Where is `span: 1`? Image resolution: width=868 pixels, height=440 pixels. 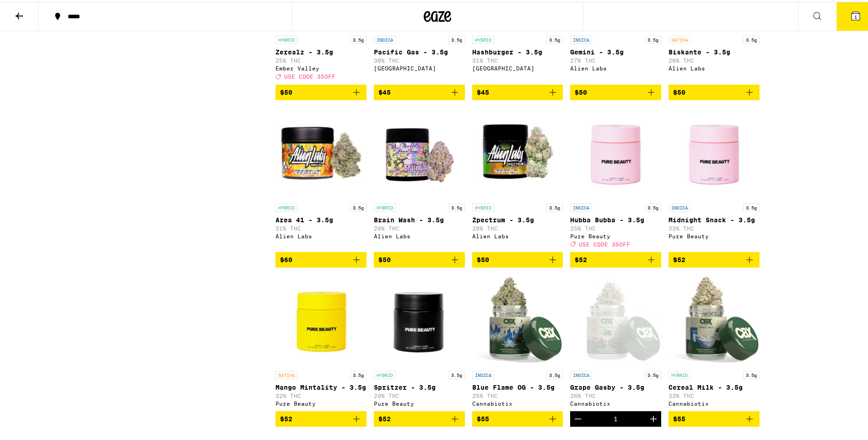
span: 1 is located at coordinates (856, 15).